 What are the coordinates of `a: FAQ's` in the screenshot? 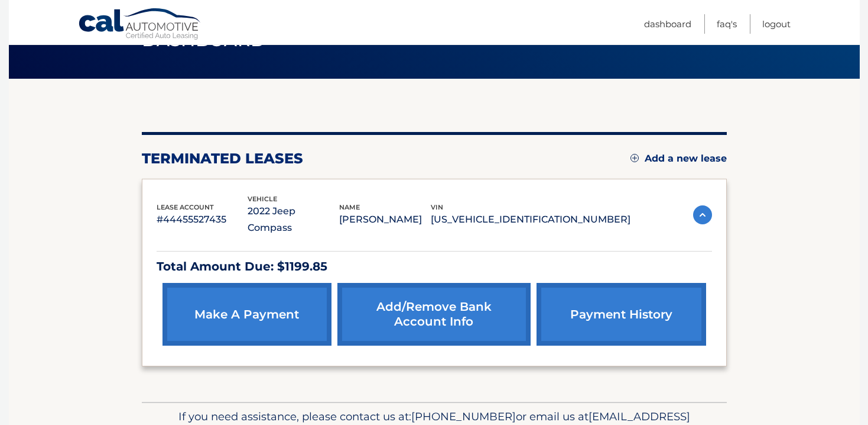 It's located at (727, 24).